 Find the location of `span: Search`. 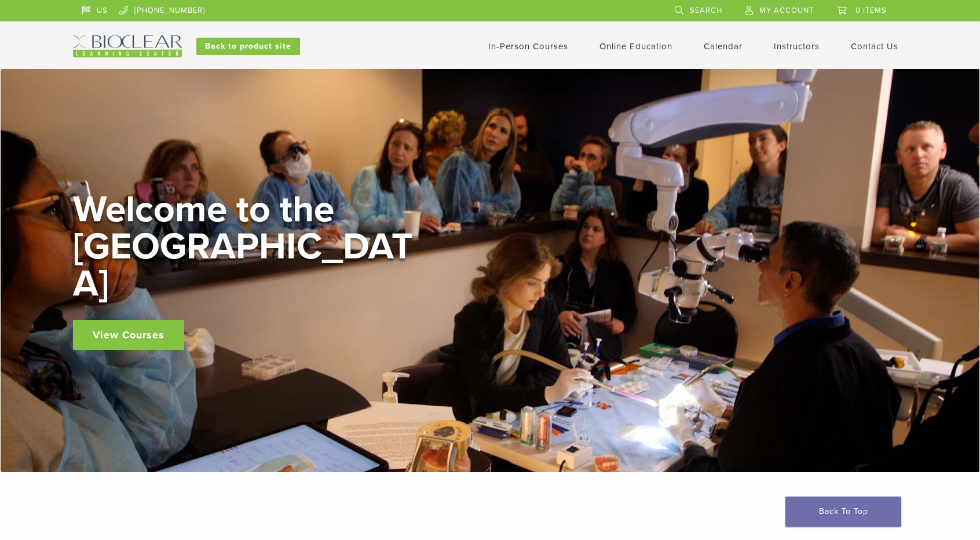

span: Search is located at coordinates (706, 11).